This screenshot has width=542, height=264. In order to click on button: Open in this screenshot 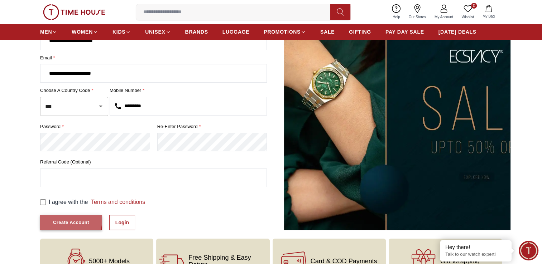, I will do `click(101, 106)`.